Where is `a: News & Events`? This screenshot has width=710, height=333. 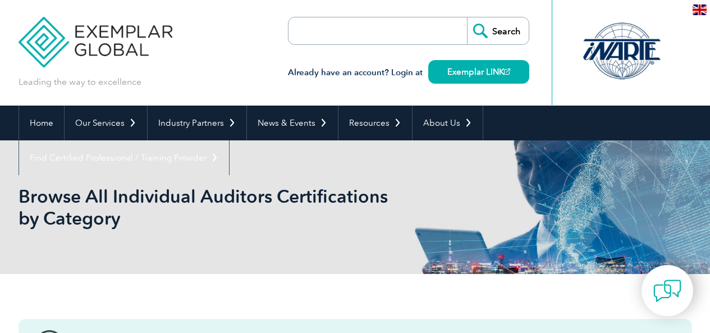
a: News & Events is located at coordinates (292, 123).